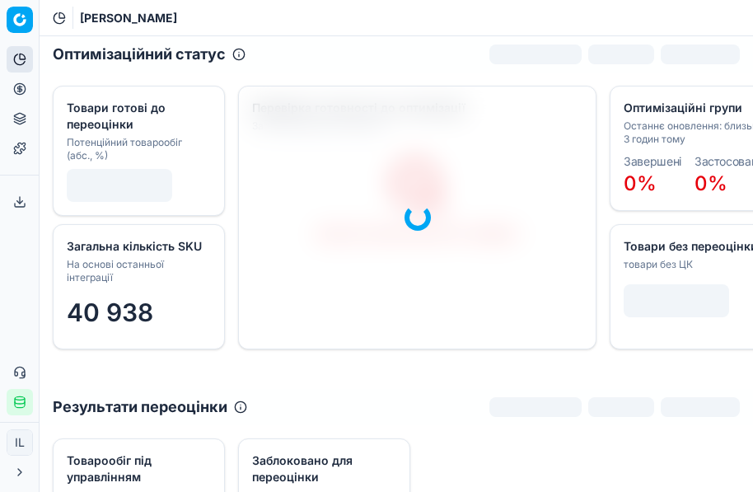 The image size is (753, 492). I want to click on button: IL, so click(20, 442).